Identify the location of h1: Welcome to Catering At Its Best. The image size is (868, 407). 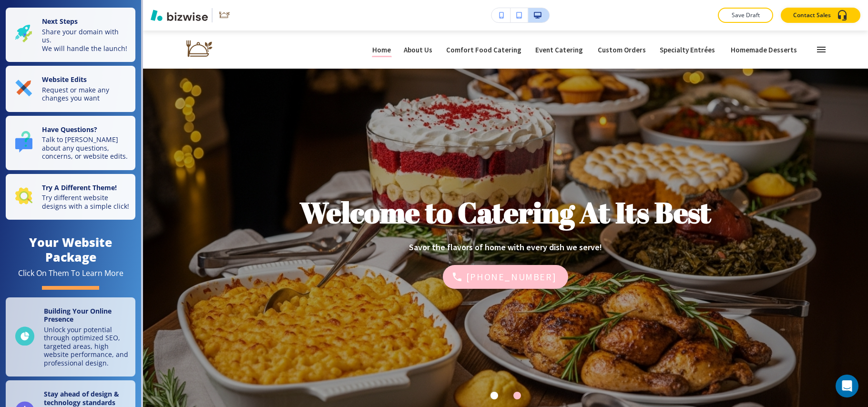
(505, 212).